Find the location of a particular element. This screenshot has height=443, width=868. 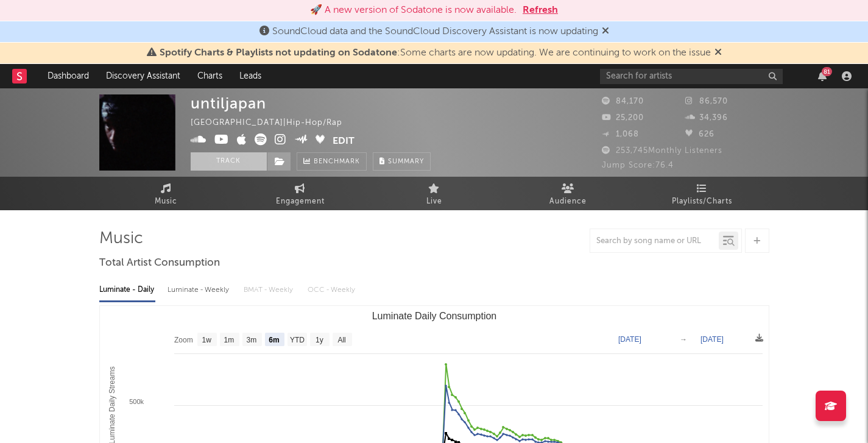

a: Leads is located at coordinates (250, 76).